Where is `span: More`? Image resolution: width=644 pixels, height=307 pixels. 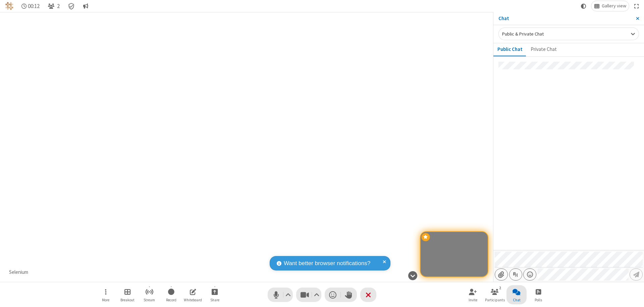
span: More is located at coordinates (106, 300).